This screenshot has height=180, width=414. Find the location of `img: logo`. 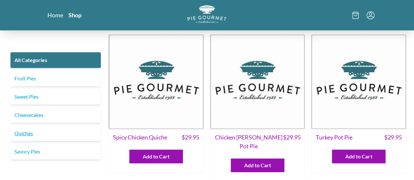

img: logo is located at coordinates (207, 14).